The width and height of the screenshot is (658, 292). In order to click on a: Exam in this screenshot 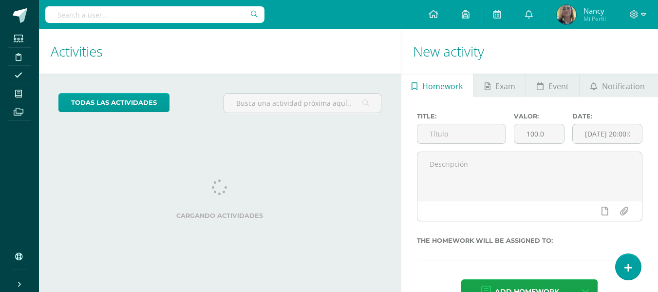, I will do `click(500, 85)`.